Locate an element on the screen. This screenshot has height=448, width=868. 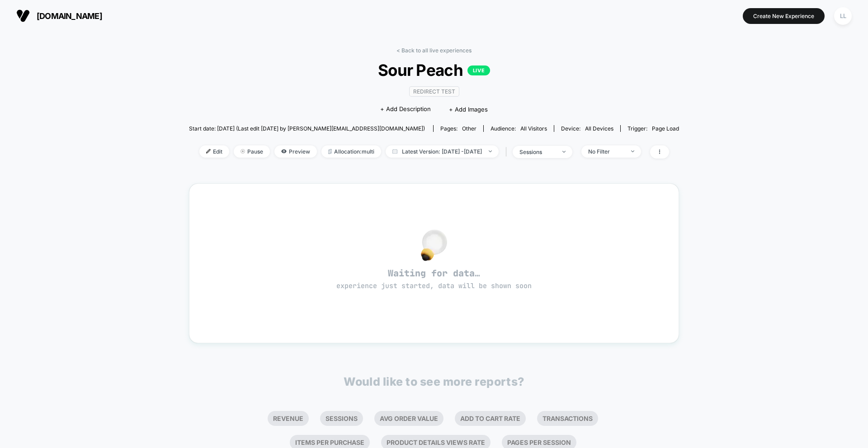
li: Avg Order Value is located at coordinates (409, 418).